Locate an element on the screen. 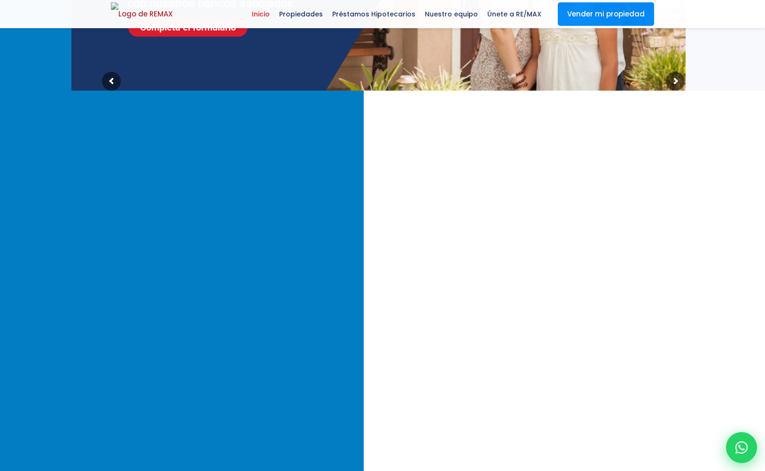  img: Logo de REMAX is located at coordinates (142, 10).